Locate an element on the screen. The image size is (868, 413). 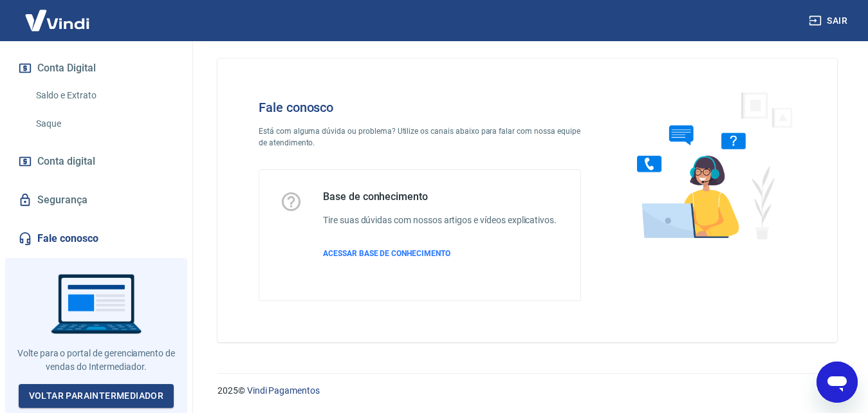
span: ACESSAR BASE DE CONHECIMENTO is located at coordinates (387, 254).